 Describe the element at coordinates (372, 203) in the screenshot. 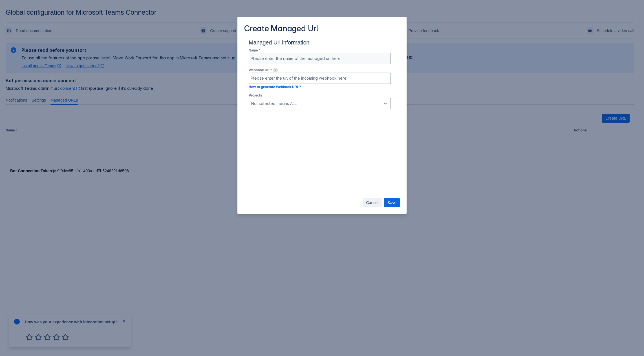

I see `span: Cancel` at that location.